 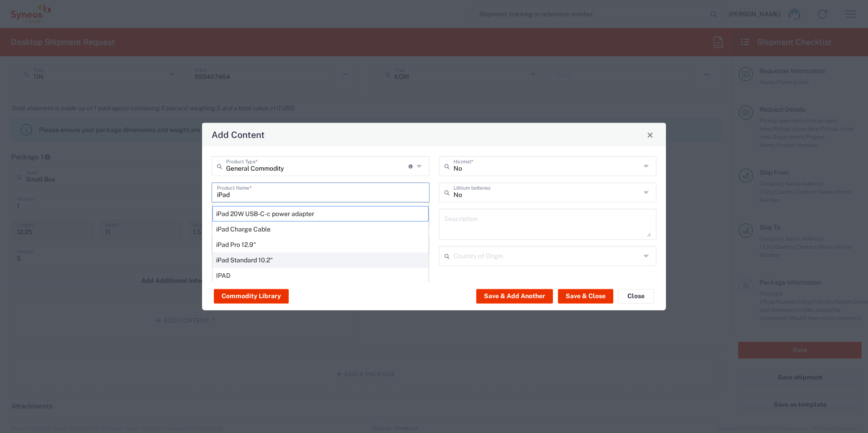 I want to click on div: iPad 20W USB-C-c power adapter, so click(x=321, y=213).